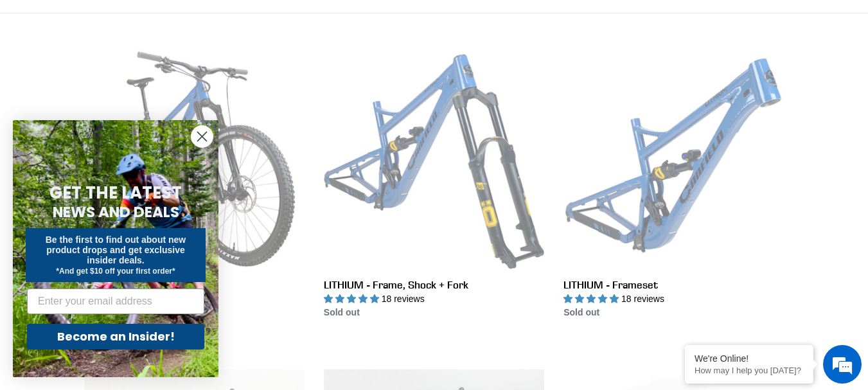  Describe the element at coordinates (116, 302) in the screenshot. I see `input: Enter your email address` at that location.